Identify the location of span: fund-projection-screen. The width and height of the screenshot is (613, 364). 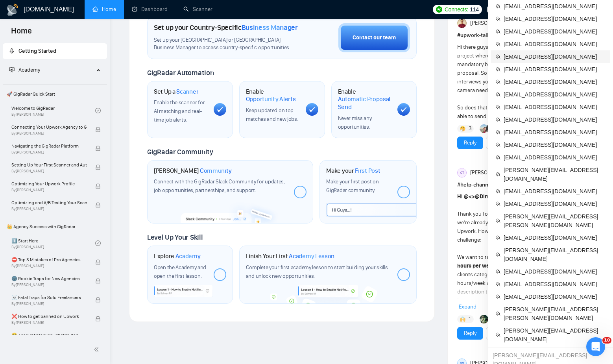
(12, 70).